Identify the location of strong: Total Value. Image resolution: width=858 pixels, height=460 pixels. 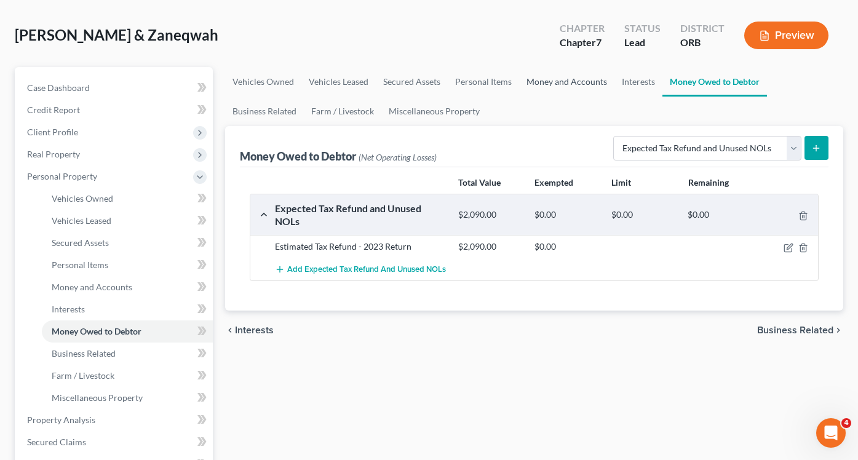
(479, 182).